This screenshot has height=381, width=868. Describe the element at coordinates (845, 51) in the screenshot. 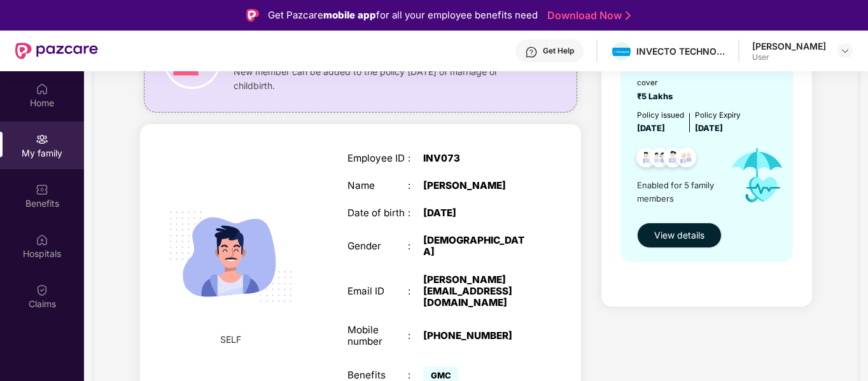

I see `img: svg+xml;base64,PHN2ZyBpZD0iRHJvcGRvd24tMzJ4MzIiIHhtbG5zPSJodHRwOi8vd3d3LnczLm9yZy8yMDAwL3N2ZyIgd2...` at that location.